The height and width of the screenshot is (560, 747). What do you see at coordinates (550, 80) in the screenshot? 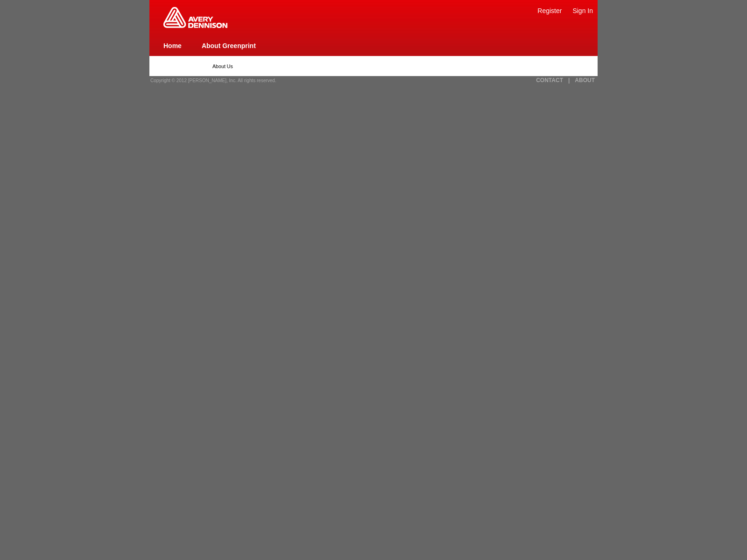
I see `a: CONTACT` at bounding box center [550, 80].